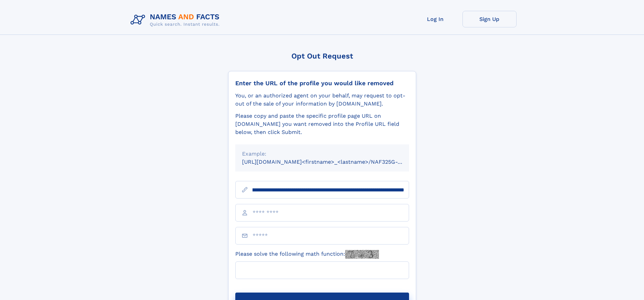 This screenshot has width=644, height=300. Describe the element at coordinates (307, 254) in the screenshot. I see `label: Please solve the following math function:` at that location.